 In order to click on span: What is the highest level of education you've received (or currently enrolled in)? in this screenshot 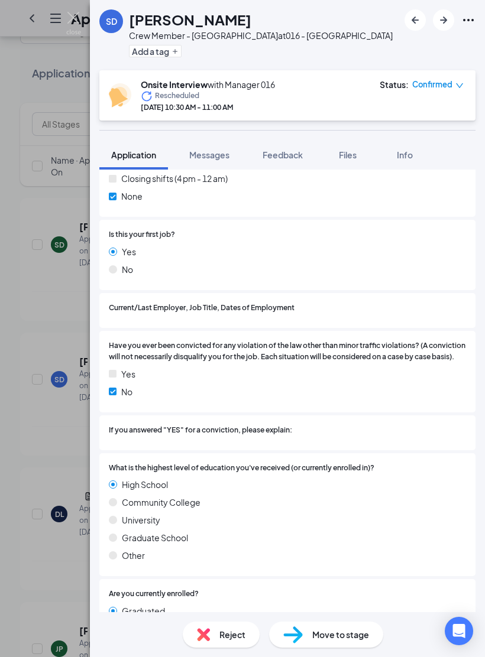, I will do `click(241, 468)`.